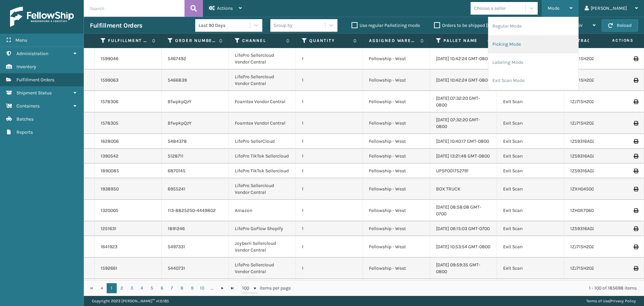  I want to click on img: logo, so click(42, 17).